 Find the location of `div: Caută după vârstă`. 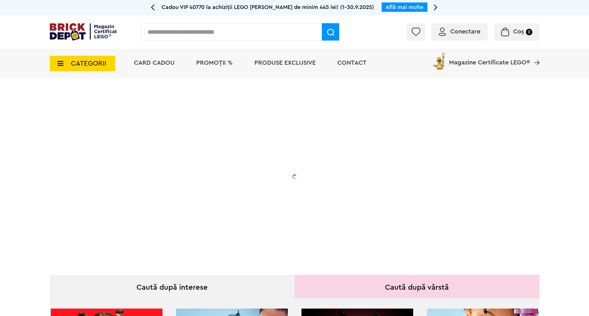

div: Caută după vârstă is located at coordinates (417, 286).